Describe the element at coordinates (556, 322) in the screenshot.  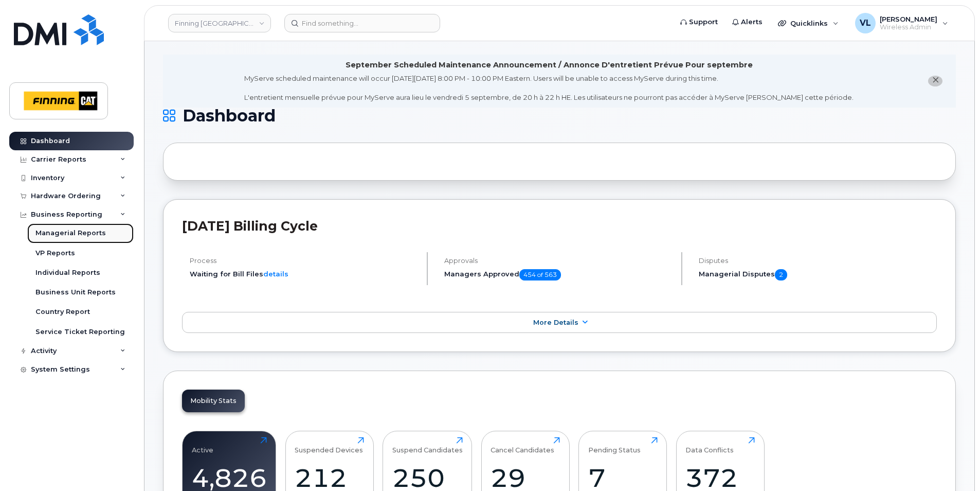
I see `span: More Details` at that location.